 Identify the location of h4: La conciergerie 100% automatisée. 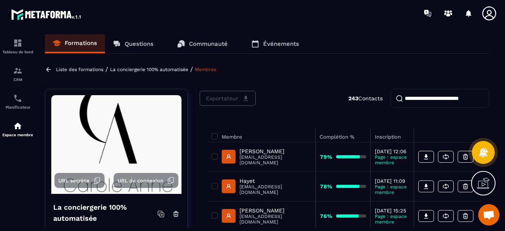
(105, 212).